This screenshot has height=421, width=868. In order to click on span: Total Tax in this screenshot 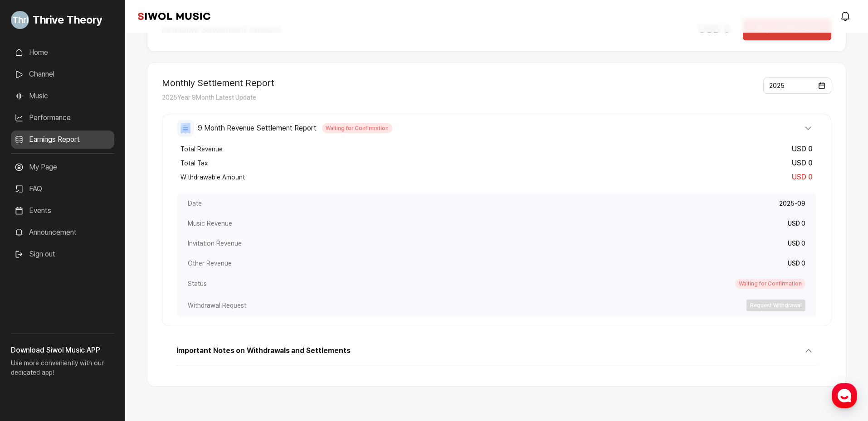, I will do `click(194, 163)`.